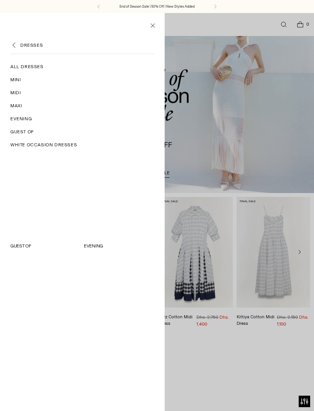 The height and width of the screenshot is (411, 314). Describe the element at coordinates (82, 67) in the screenshot. I see `a: All Dresses` at that location.